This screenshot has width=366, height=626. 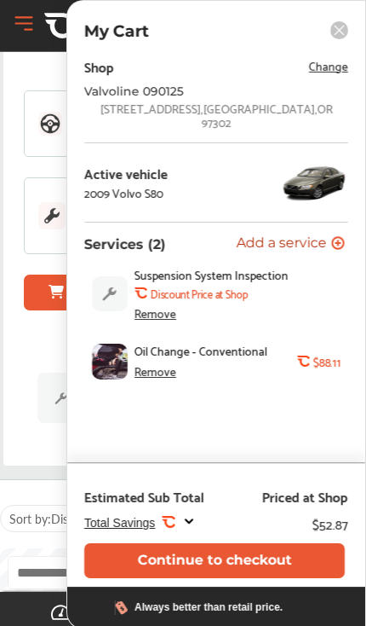 What do you see at coordinates (331, 522) in the screenshot?
I see `div: $52.87` at bounding box center [331, 522].